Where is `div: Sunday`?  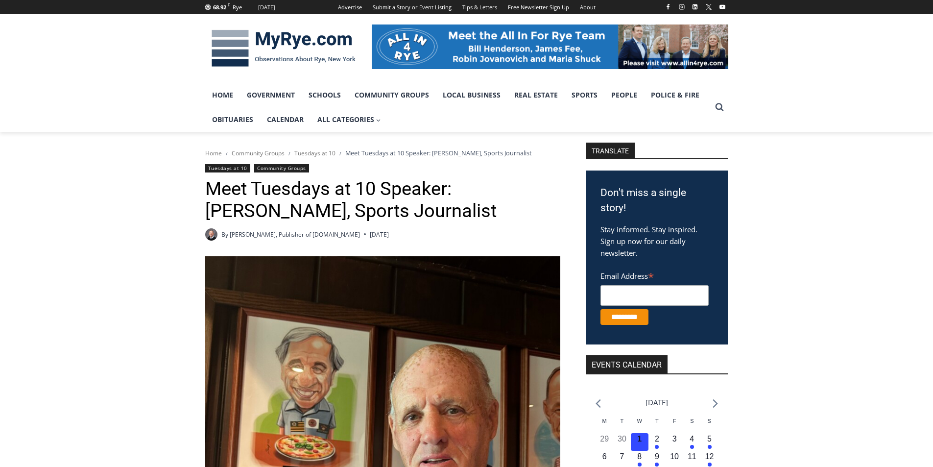 div: Sunday is located at coordinates (710, 425).